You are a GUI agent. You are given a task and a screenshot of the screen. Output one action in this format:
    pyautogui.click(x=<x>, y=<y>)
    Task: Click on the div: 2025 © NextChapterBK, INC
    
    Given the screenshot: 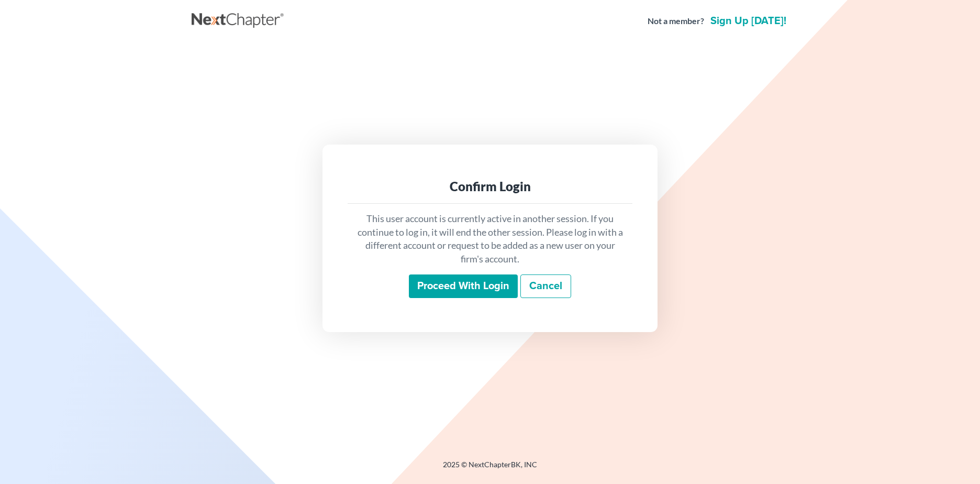 What is the action you would take?
    pyautogui.click(x=490, y=469)
    